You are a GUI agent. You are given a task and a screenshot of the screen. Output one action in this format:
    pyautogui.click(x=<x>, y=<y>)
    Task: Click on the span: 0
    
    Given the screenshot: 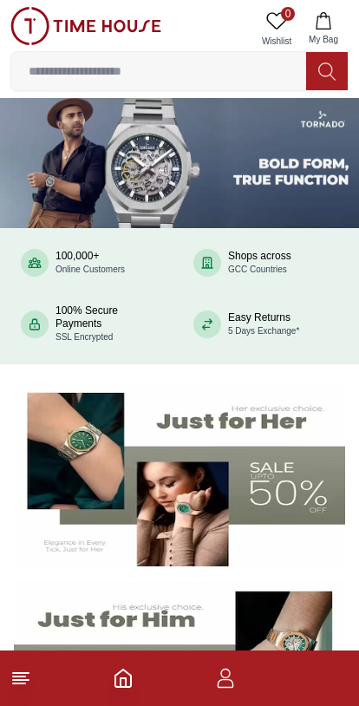 What is the action you would take?
    pyautogui.click(x=288, y=14)
    